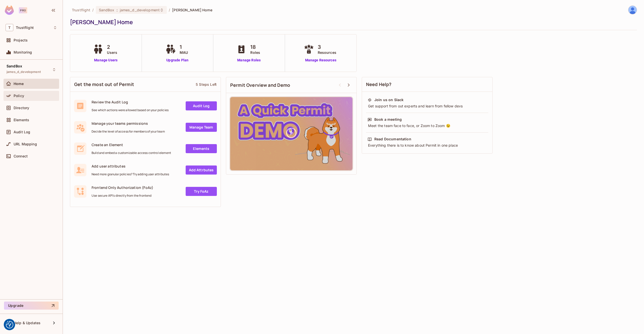 This screenshot has width=644, height=334. I want to click on span: Resources, so click(327, 52).